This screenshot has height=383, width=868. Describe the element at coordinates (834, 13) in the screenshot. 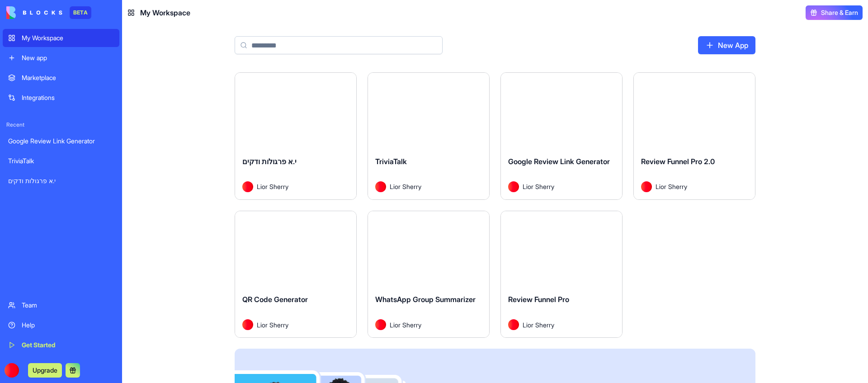

I see `button: Share & Earn` at that location.